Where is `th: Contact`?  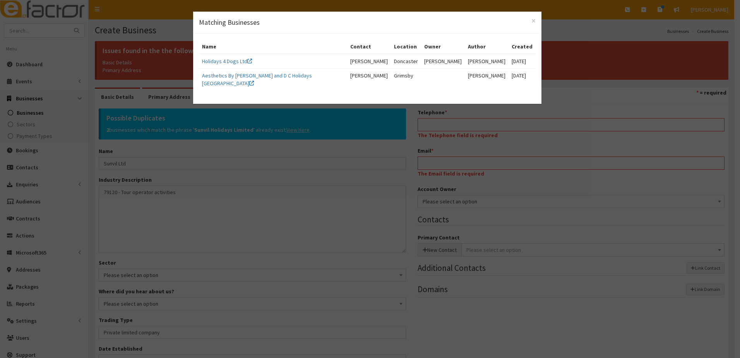 th: Contact is located at coordinates (369, 46).